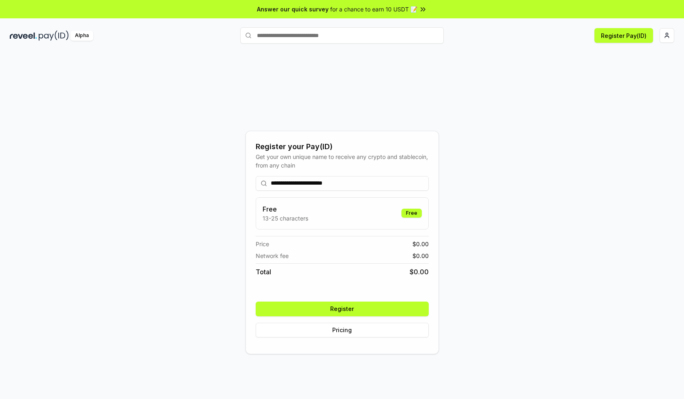 The image size is (684, 399). What do you see at coordinates (342, 309) in the screenshot?
I see `button: Register` at bounding box center [342, 309].